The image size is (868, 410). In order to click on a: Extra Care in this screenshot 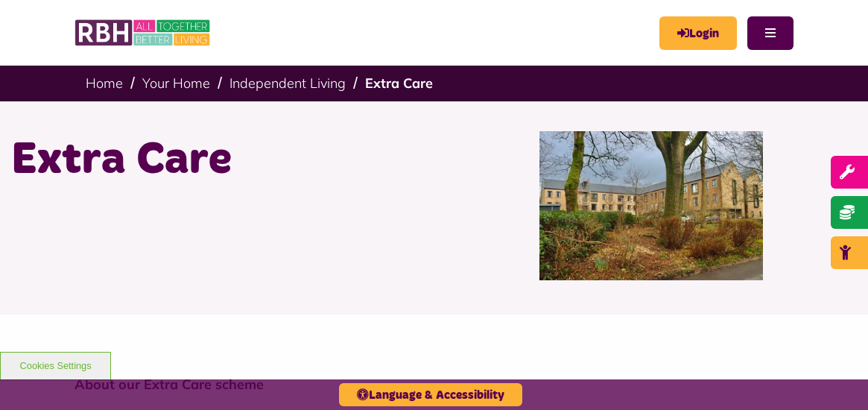, I will do `click(399, 83)`.